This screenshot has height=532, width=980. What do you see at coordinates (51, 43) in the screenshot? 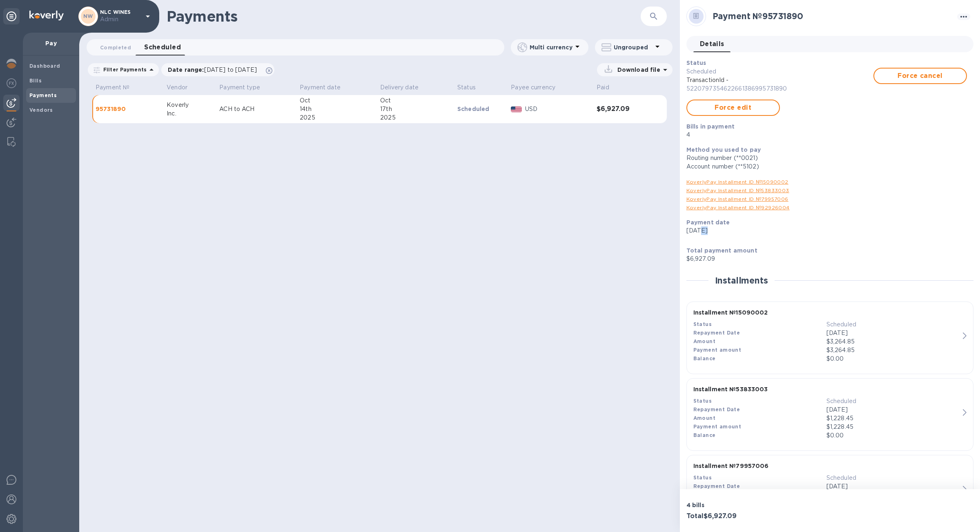
I see `p: Pay` at bounding box center [51, 43].